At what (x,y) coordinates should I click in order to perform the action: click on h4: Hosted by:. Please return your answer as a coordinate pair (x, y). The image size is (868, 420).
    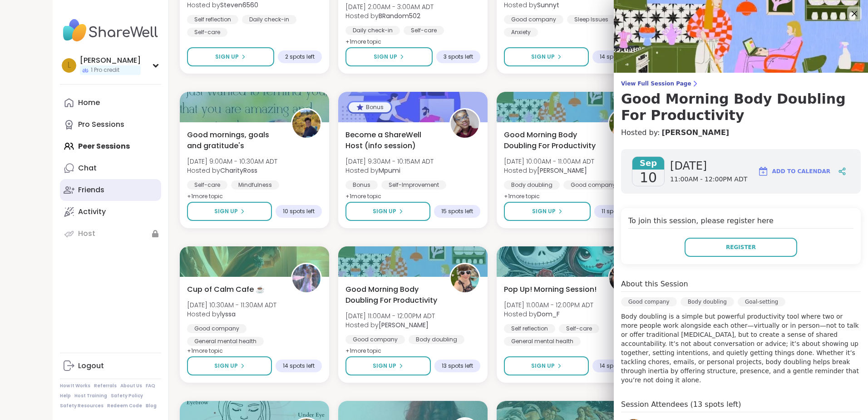
    Looking at the image, I should click on (741, 132).